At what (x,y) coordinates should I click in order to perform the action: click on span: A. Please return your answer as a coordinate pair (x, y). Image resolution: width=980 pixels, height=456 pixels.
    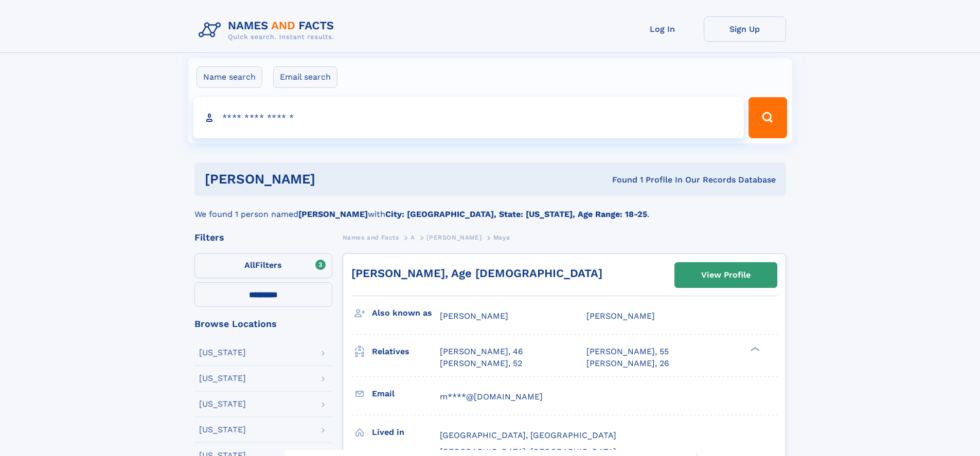
    Looking at the image, I should click on (412, 238).